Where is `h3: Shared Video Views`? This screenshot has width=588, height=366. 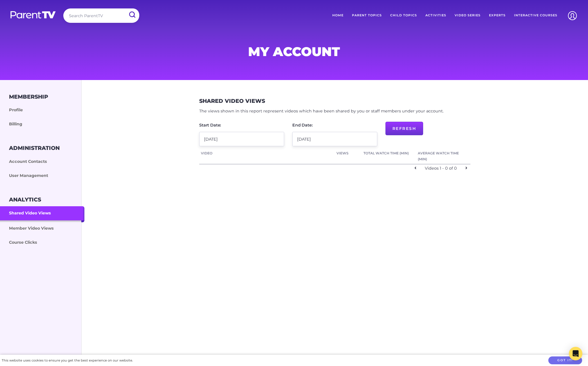 h3: Shared Video Views is located at coordinates (232, 101).